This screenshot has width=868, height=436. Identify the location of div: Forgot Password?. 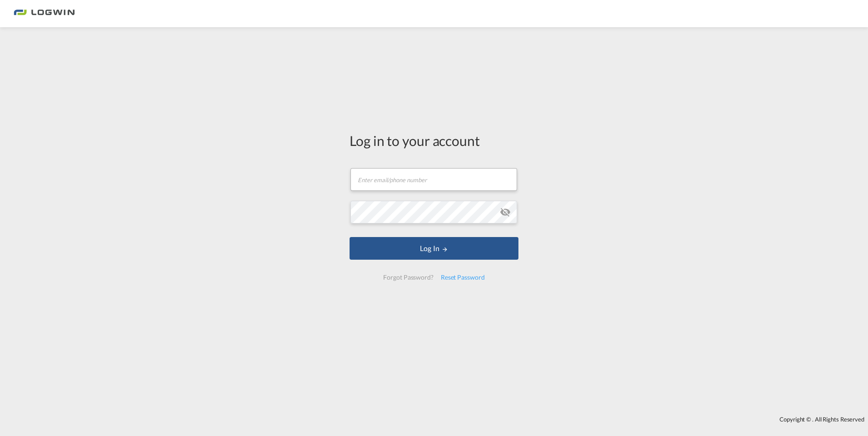
(408, 277).